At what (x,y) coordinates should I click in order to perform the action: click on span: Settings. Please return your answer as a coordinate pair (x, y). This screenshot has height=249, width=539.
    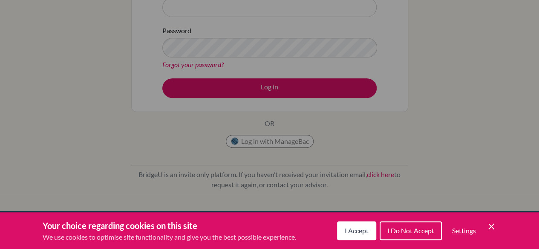
    Looking at the image, I should click on (464, 230).